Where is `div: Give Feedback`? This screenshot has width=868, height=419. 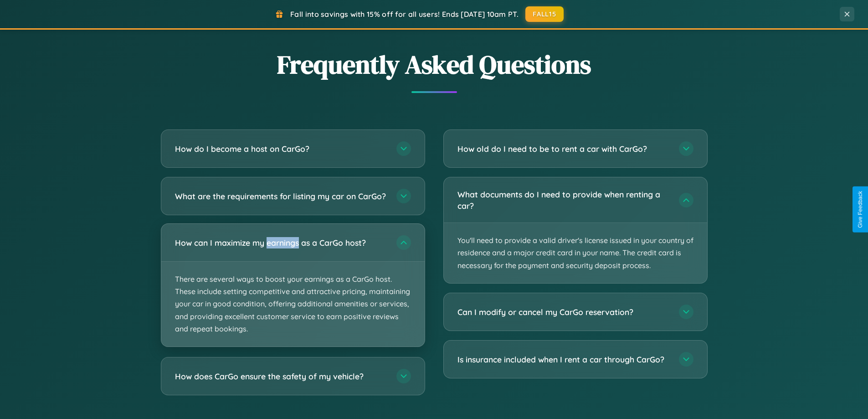 div: Give Feedback is located at coordinates (860, 209).